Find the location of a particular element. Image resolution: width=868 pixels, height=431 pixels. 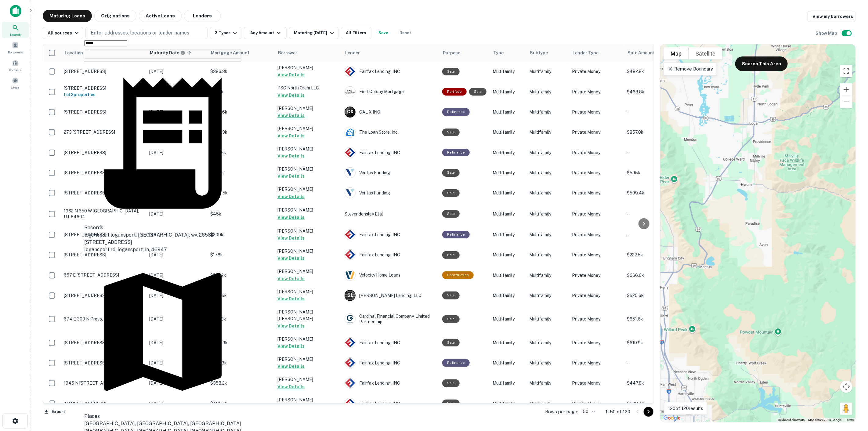

button: Originations is located at coordinates (115, 16).